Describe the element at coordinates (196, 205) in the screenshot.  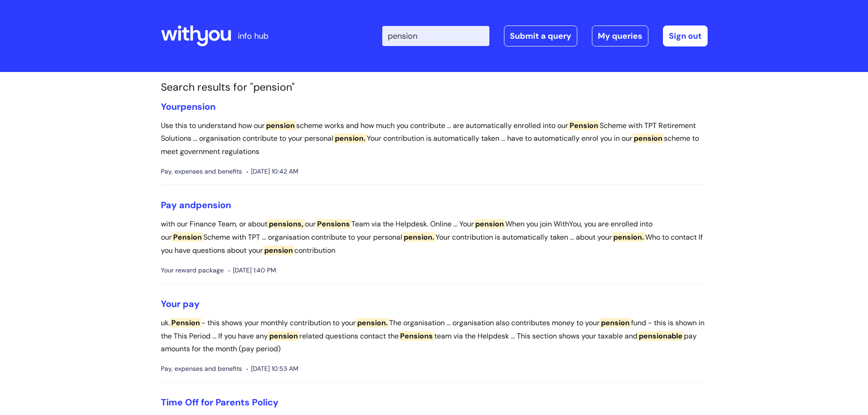
I see `a: Pay andpension` at that location.